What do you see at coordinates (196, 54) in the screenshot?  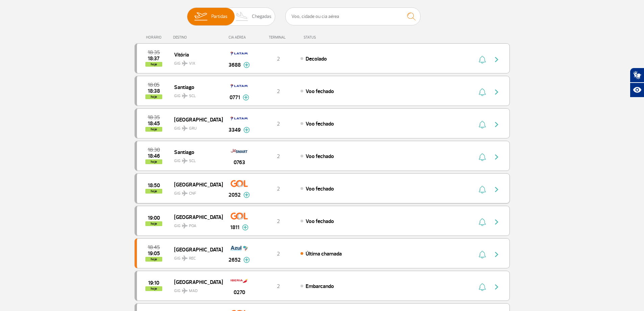 I see `span: Vitória` at bounding box center [196, 54].